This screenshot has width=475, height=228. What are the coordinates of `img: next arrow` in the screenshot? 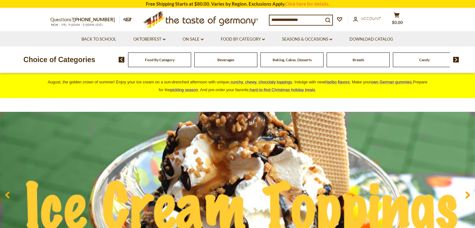 It's located at (456, 60).